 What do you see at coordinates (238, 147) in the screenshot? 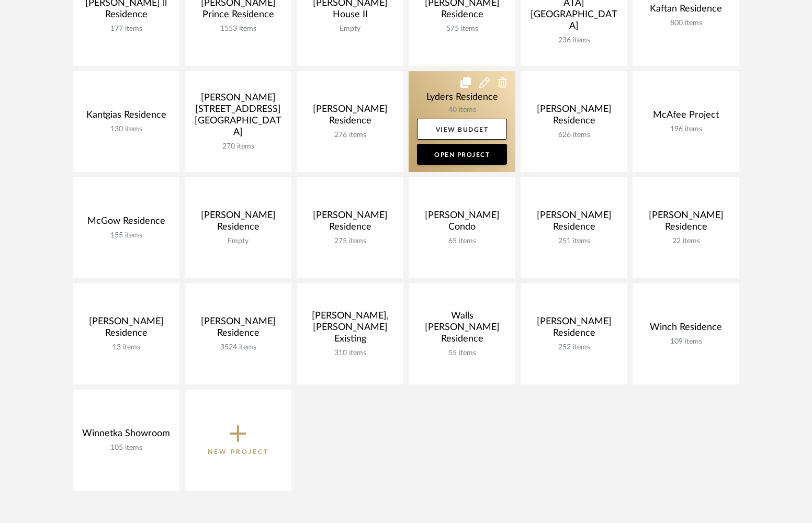
I see `div: 270 items` at bounding box center [238, 147].